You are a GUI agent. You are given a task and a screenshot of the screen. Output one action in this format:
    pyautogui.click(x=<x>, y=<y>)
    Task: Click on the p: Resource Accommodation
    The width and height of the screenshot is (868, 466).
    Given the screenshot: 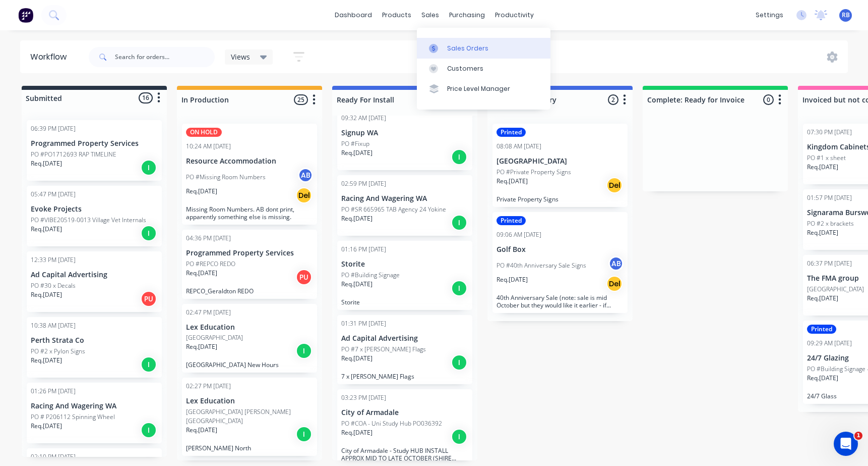 What is the action you would take?
    pyautogui.click(x=250, y=161)
    